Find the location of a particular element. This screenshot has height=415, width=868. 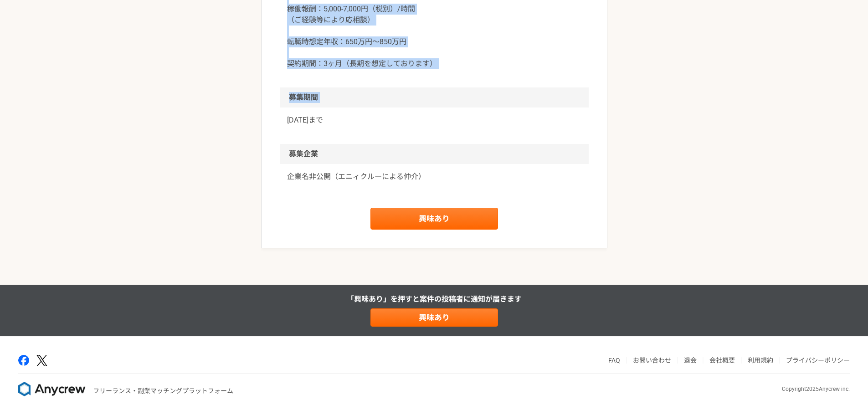

p: 企業名非公開（エニィクルーによる仲介） is located at coordinates (434, 177).